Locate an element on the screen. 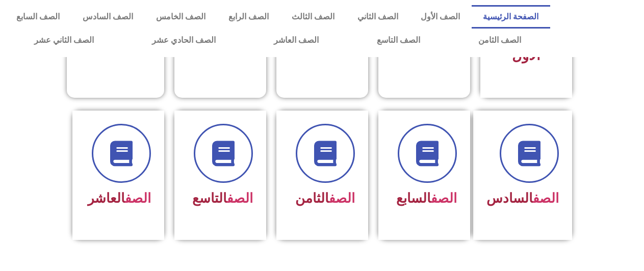 This screenshot has height=271, width=644. a: الصف السابع is located at coordinates (38, 17).